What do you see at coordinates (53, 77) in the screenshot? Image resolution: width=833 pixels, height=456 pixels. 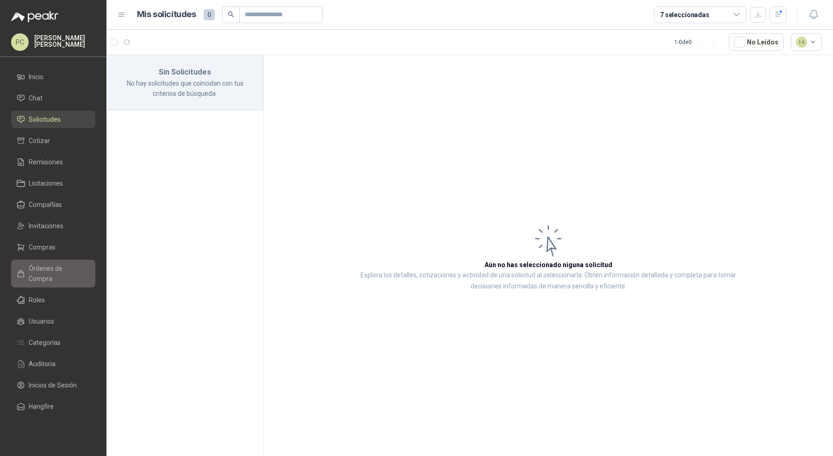 I see `a: Inicio` at bounding box center [53, 77].